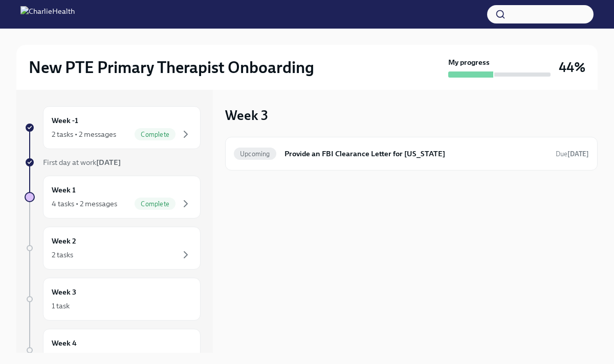 Image resolution: width=614 pixels, height=364 pixels. What do you see at coordinates (113, 299) in the screenshot?
I see `a: Week 31 task` at bounding box center [113, 299].